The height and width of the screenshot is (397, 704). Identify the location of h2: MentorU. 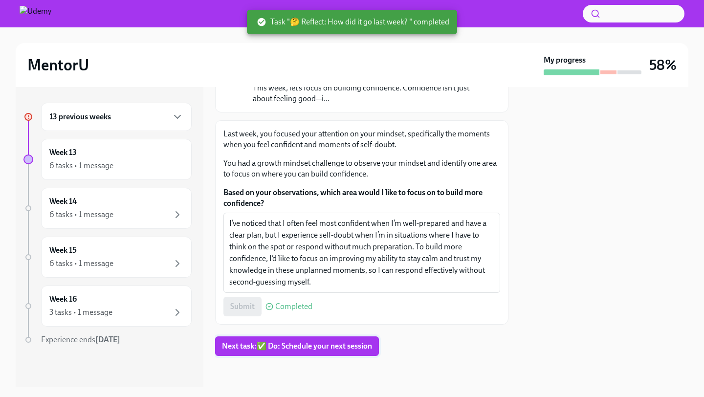
(58, 65).